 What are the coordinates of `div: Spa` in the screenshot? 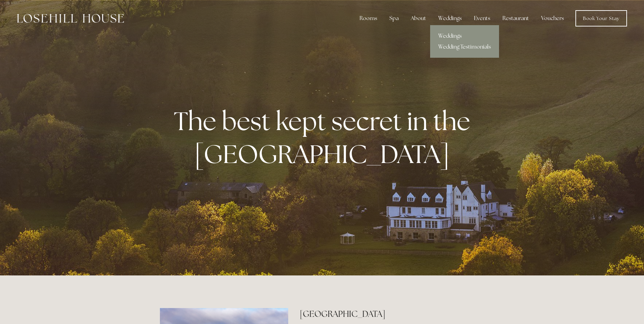 It's located at (394, 18).